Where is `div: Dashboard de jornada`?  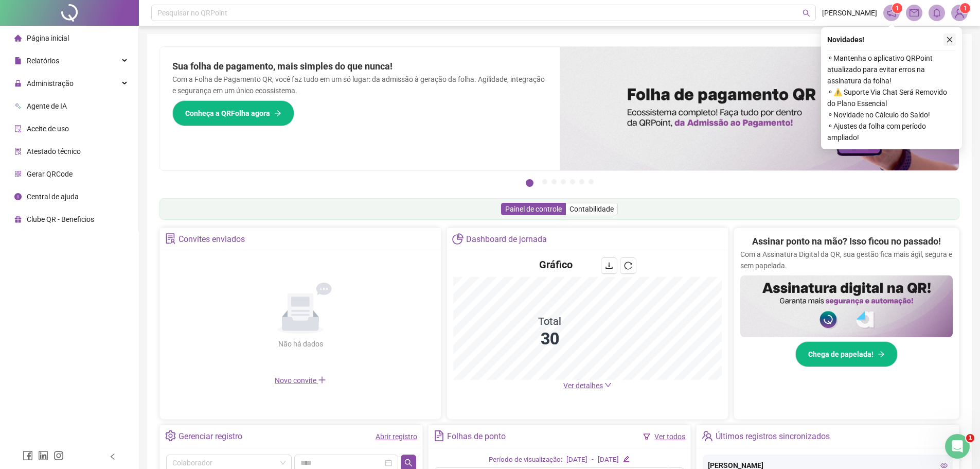 div: Dashboard de jornada is located at coordinates (507, 239).